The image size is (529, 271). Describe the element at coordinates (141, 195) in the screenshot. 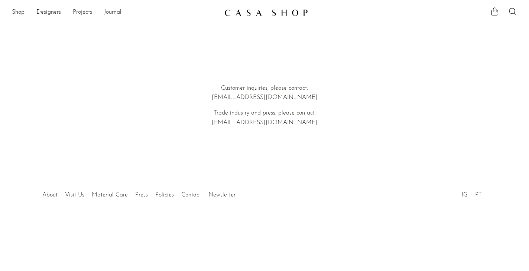

I see `a: Press` at that location.